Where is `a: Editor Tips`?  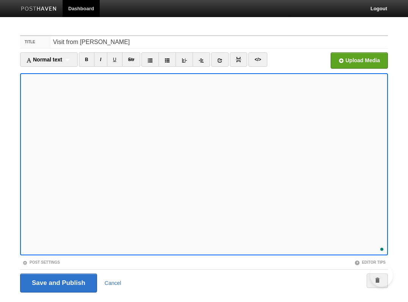
a: Editor Tips is located at coordinates (370, 262).